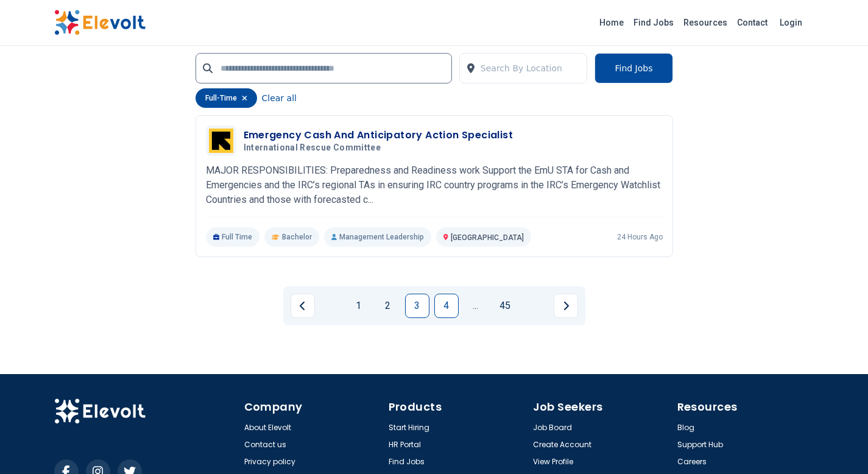 The image size is (868, 474). I want to click on a: Next page, so click(566, 306).